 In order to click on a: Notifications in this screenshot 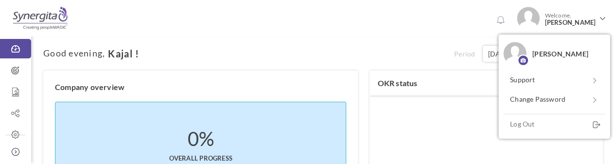, I will do `click(500, 20)`.